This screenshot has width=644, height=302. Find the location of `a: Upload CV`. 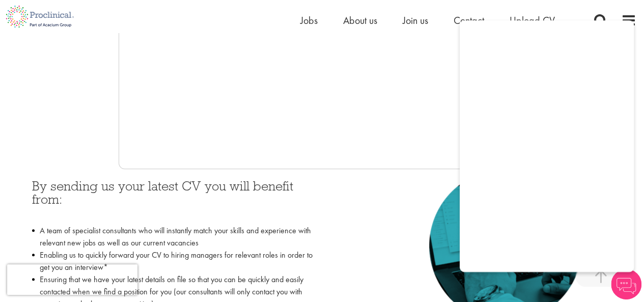

a: Upload CV is located at coordinates (533, 21).